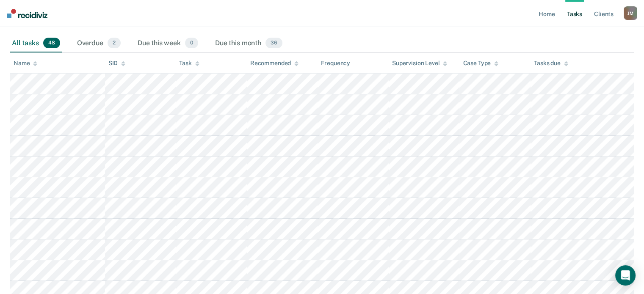 The image size is (644, 294). I want to click on span: 36, so click(274, 43).